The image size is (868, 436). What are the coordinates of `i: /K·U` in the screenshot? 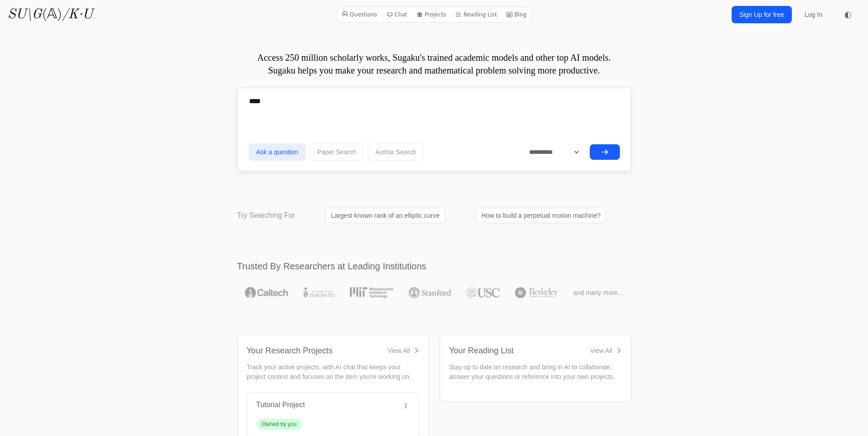 It's located at (77, 14).